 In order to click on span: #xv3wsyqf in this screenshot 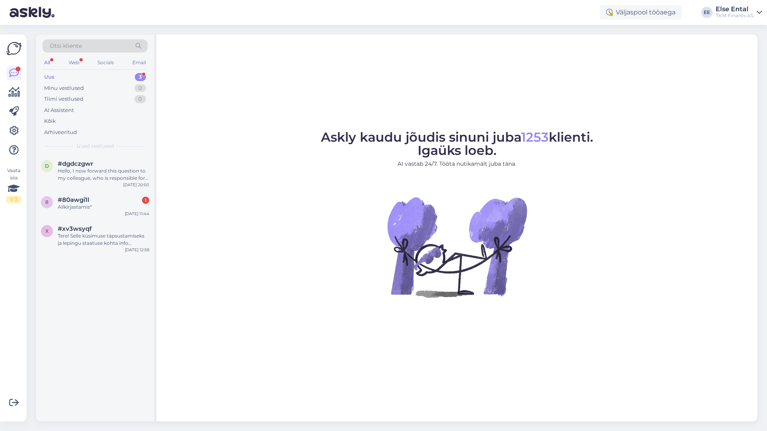, I will do `click(75, 229)`.